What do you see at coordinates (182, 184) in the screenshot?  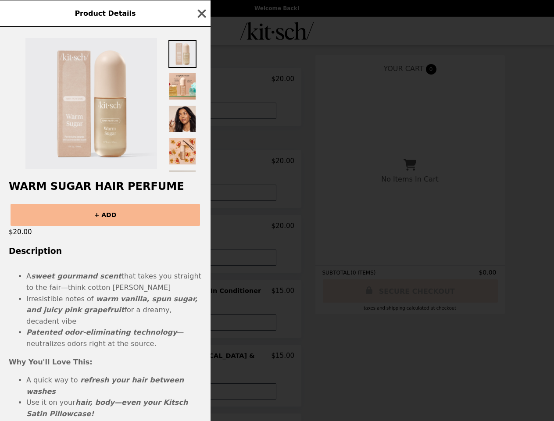 I see `img: Thumbnail 5` at bounding box center [182, 184].